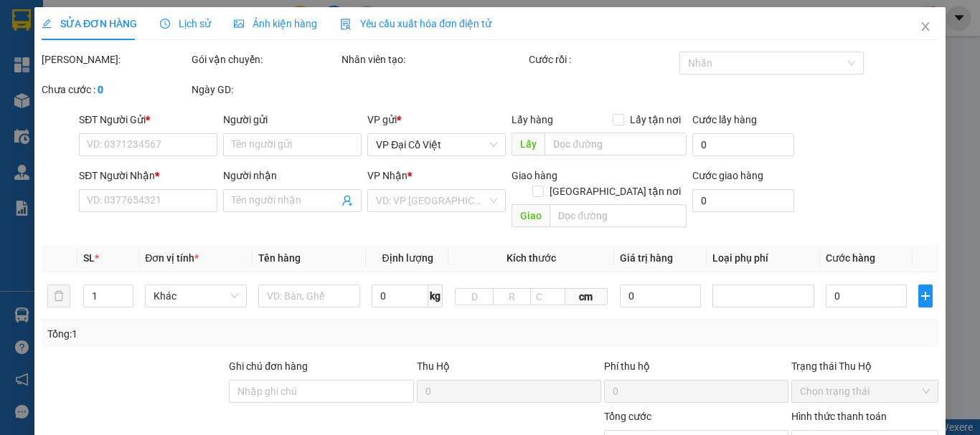  What do you see at coordinates (265, 90) in the screenshot?
I see `div: Ngày GD:` at bounding box center [265, 90].